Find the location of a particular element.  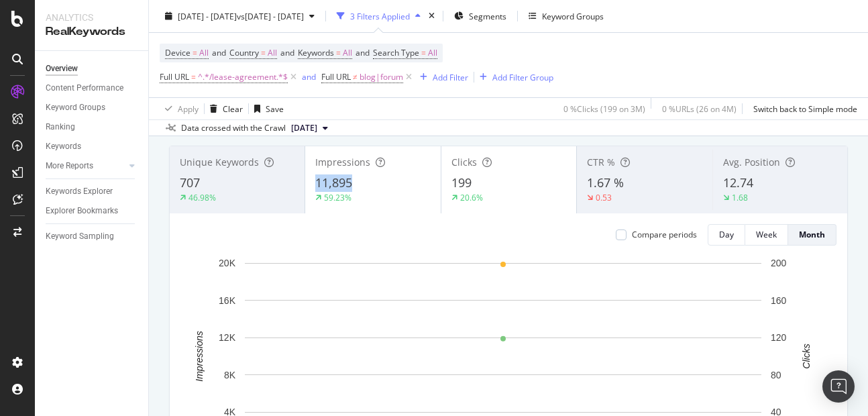

span: 707 is located at coordinates (190, 183).